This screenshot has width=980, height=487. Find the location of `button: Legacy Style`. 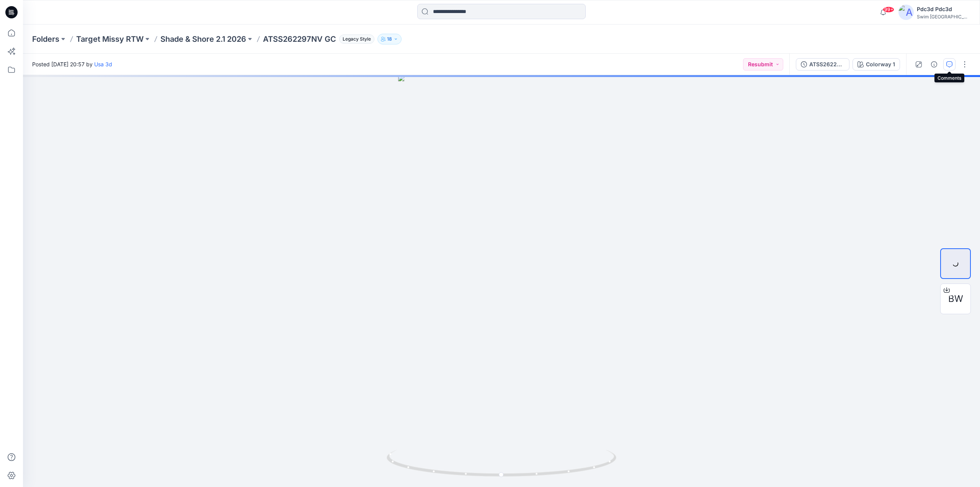

button: Legacy Style is located at coordinates (356, 39).